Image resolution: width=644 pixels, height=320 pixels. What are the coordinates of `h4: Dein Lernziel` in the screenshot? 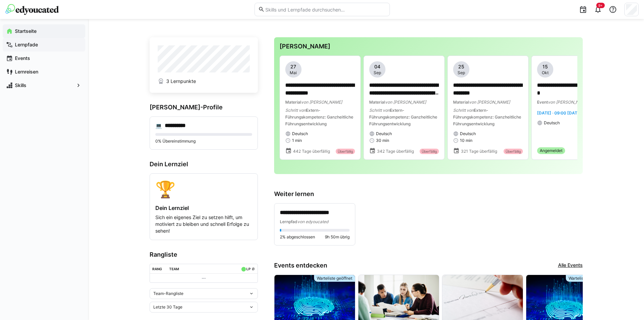 It's located at (204, 208).